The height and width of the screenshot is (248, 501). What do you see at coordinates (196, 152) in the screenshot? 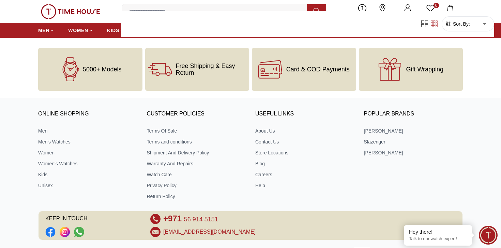
I see `a: Shipment And Delivery Policy` at bounding box center [196, 152].